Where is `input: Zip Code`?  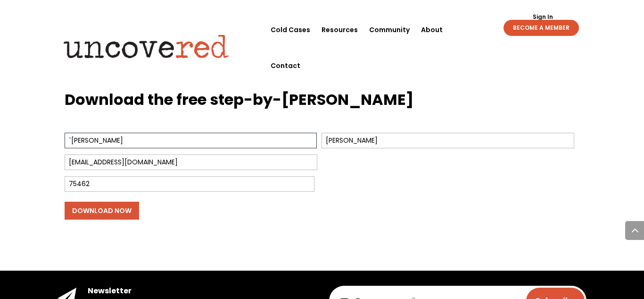
input: Zip Code is located at coordinates (189, 184).